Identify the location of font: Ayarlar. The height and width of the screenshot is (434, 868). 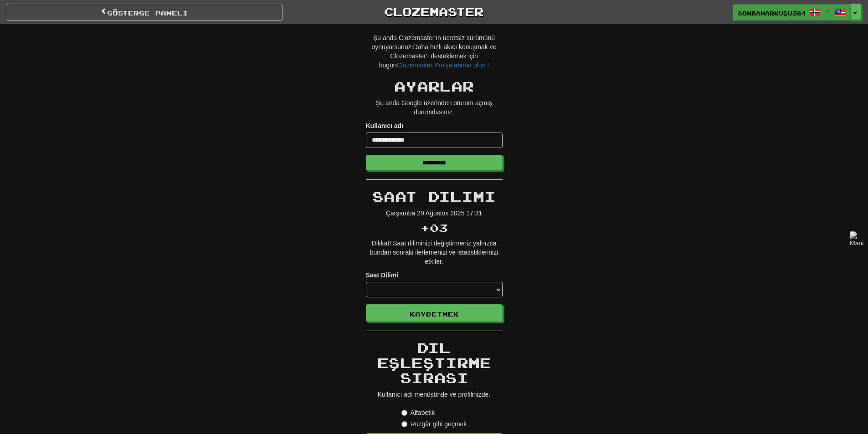
(434, 86).